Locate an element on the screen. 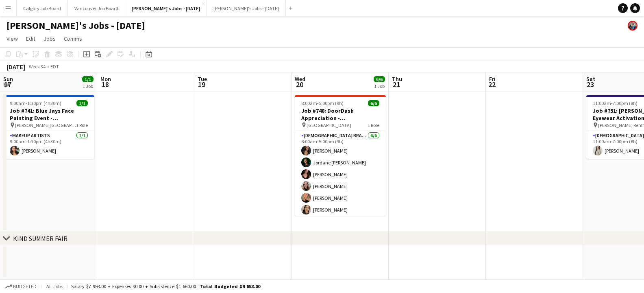  button: Calgary Job Board is located at coordinates (42, 8).